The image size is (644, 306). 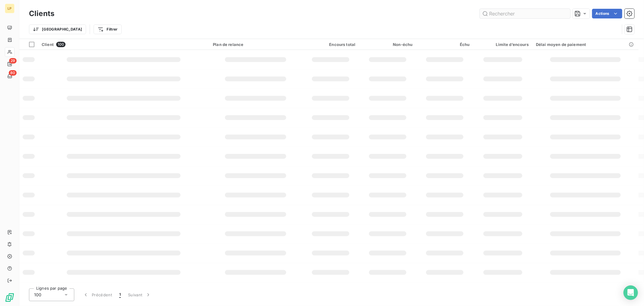 What do you see at coordinates (48, 45) in the screenshot?
I see `span: Client` at bounding box center [48, 45].